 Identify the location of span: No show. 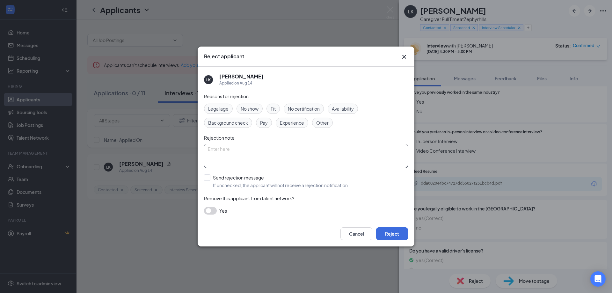
(249, 109).